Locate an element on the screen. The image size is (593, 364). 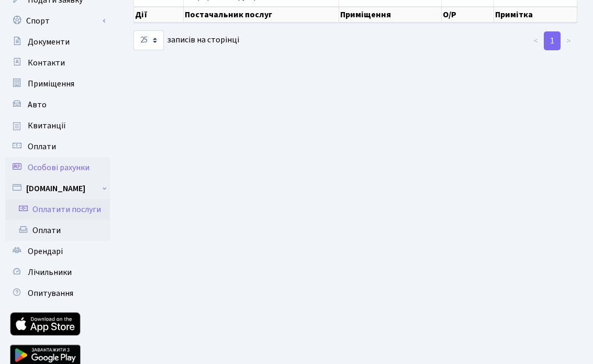
a: Спорт is located at coordinates (57, 21).